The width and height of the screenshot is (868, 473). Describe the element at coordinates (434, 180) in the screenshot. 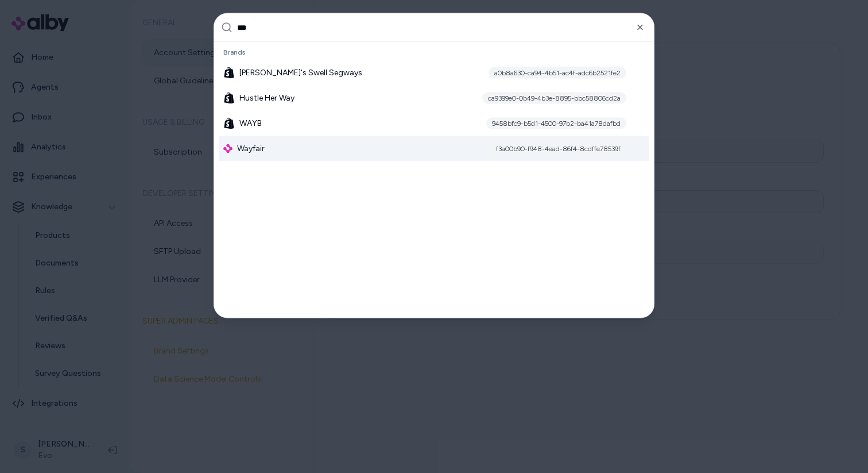

I see `div: Suggestions` at that location.